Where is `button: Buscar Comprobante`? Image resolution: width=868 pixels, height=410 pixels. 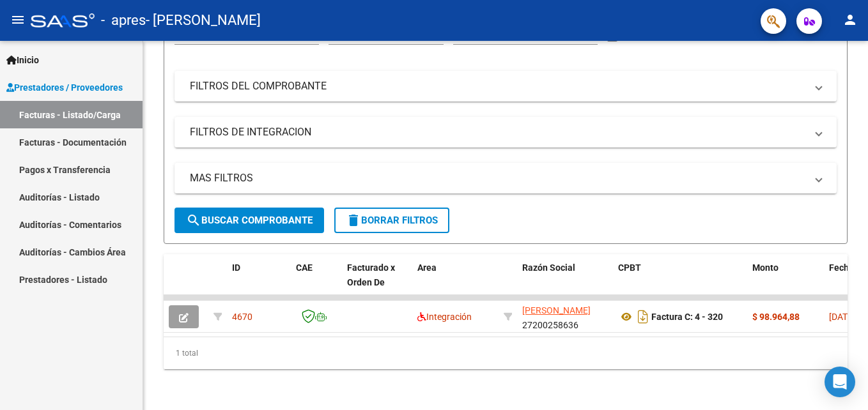
button: Buscar Comprobante is located at coordinates (249, 220).